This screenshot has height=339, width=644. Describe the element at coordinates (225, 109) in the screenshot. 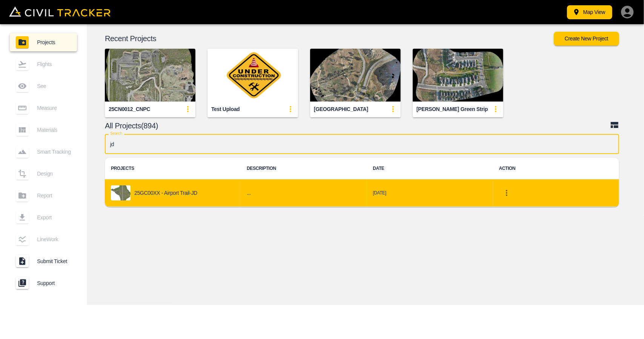

I see `div: Test Upload` at that location.